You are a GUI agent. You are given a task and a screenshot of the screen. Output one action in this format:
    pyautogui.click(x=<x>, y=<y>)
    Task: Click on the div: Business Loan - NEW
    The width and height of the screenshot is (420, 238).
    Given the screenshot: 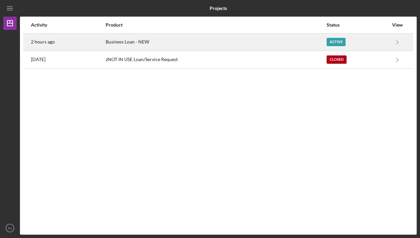 What is the action you would take?
    pyautogui.click(x=216, y=42)
    